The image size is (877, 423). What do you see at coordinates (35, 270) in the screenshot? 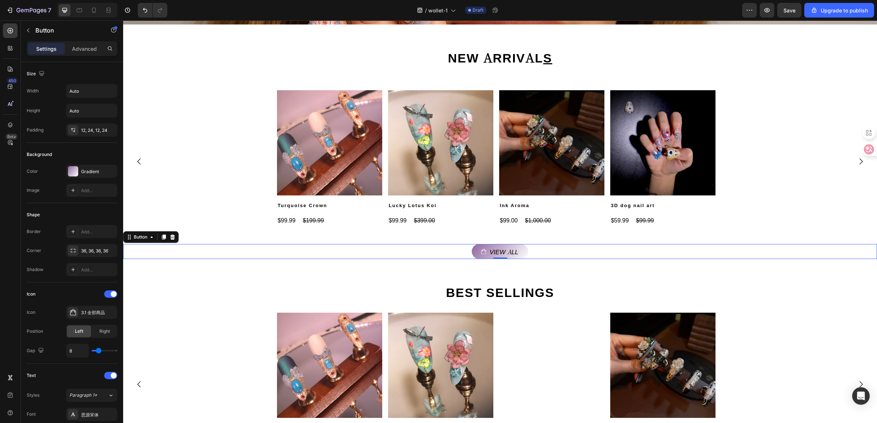
I see `div: Shadow` at bounding box center [35, 270].